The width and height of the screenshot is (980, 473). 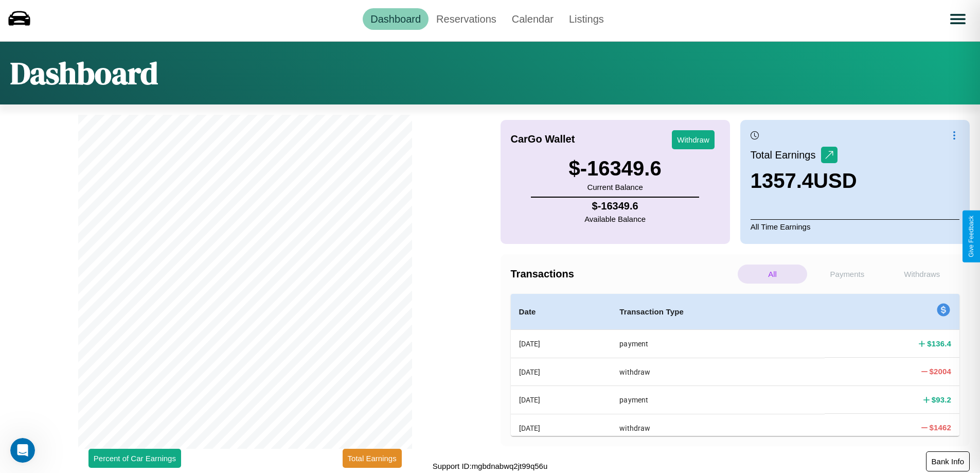 I want to click on a: Calendar, so click(x=532, y=19).